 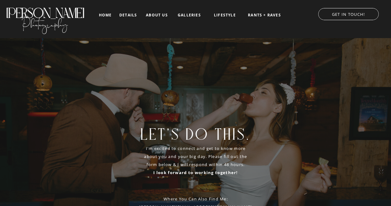 What do you see at coordinates (225, 15) in the screenshot?
I see `a: LIFESTYLE` at bounding box center [225, 15].